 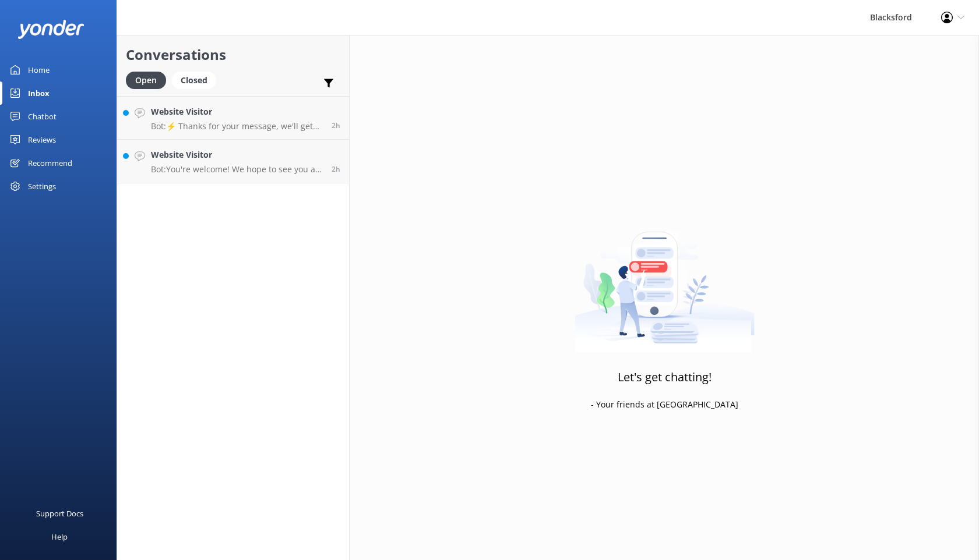 I want to click on div: Home, so click(x=39, y=70).